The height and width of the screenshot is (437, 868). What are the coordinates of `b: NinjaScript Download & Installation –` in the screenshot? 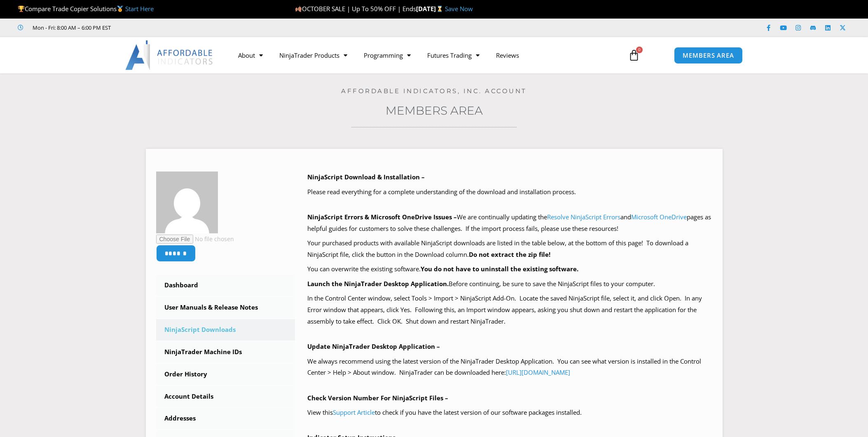 It's located at (366, 177).